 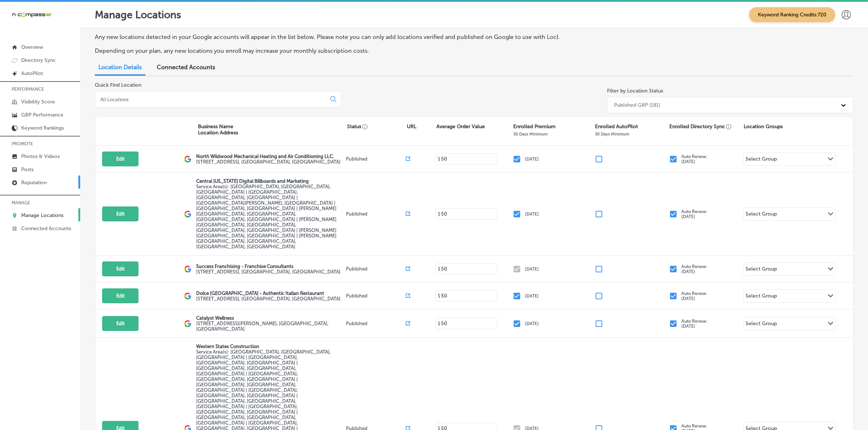 I want to click on span: Orlando, FL, USA | Kissimmee, FL, USA | Meadow Woods, FL 32824, USA | Hunters Creek, FL 32837, US..., so click(x=266, y=217).